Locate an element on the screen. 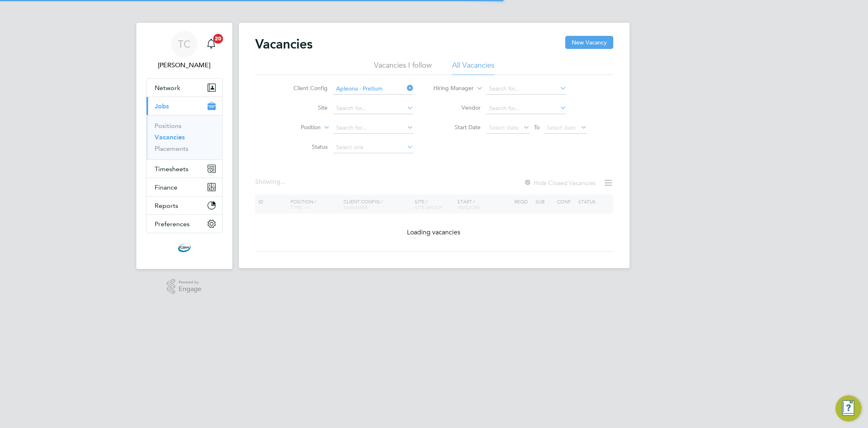 The height and width of the screenshot is (428, 868). label: Client Config is located at coordinates (304, 88).